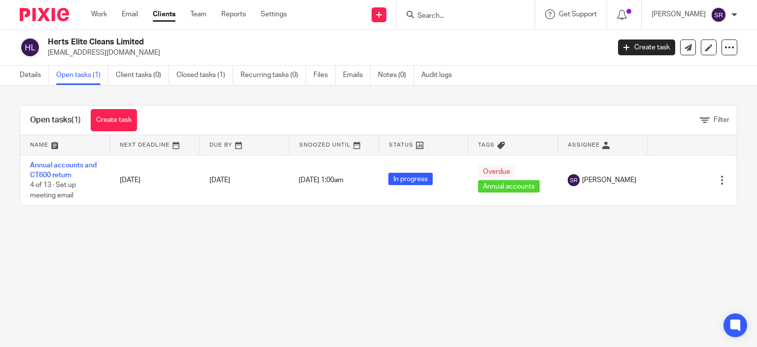 The width and height of the screenshot is (757, 347). What do you see at coordinates (82, 75) in the screenshot?
I see `a: Open tasks (1)` at bounding box center [82, 75].